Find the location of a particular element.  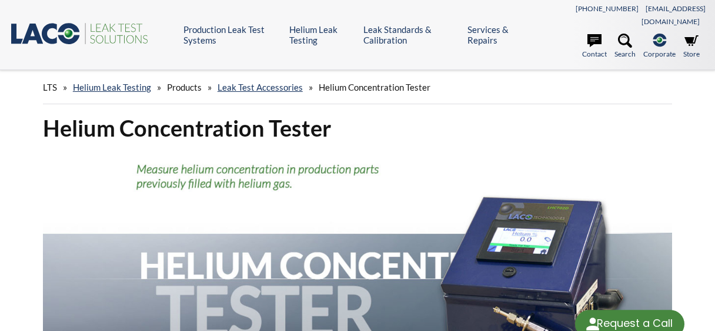

a: Store is located at coordinates (692, 46).